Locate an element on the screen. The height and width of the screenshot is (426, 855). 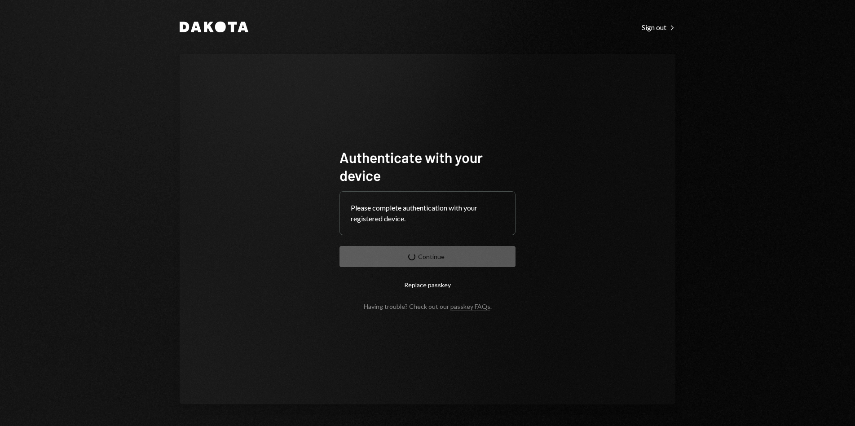
a: passkey FAQs is located at coordinates (470, 307).